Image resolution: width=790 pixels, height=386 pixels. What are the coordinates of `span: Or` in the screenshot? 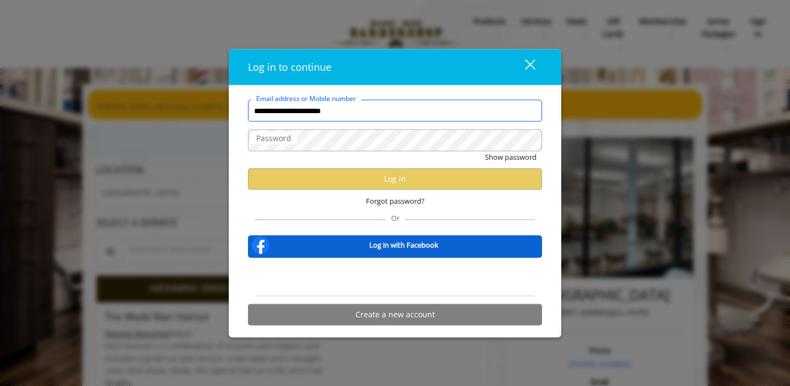 It's located at (395, 217).